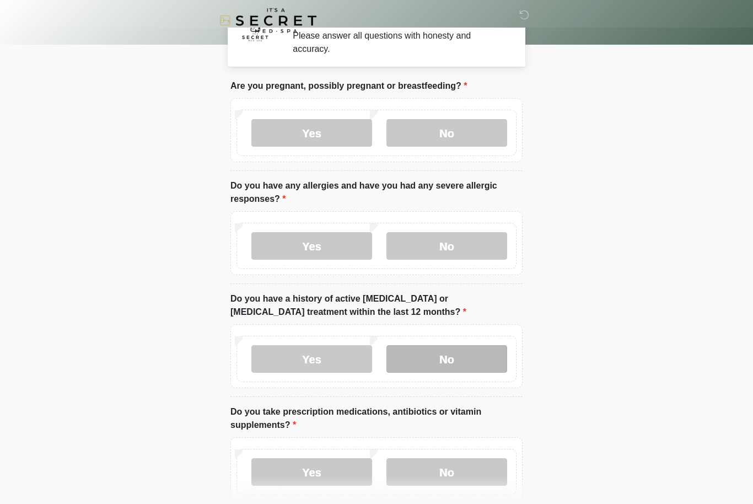 The width and height of the screenshot is (753, 504). Describe the element at coordinates (268, 20) in the screenshot. I see `img: It's A Secret Med Spa Logo` at that location.